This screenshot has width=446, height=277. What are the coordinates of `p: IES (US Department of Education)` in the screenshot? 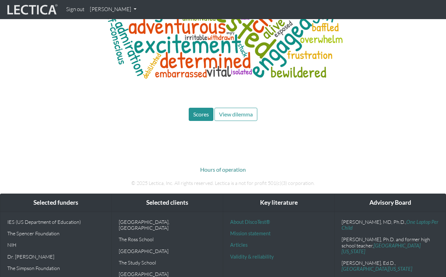 It's located at (56, 222).